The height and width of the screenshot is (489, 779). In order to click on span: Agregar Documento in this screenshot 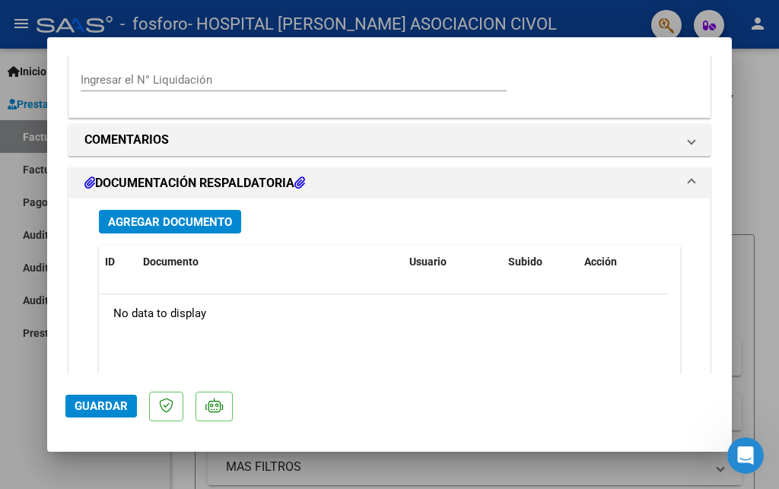, I will do `click(170, 222)`.